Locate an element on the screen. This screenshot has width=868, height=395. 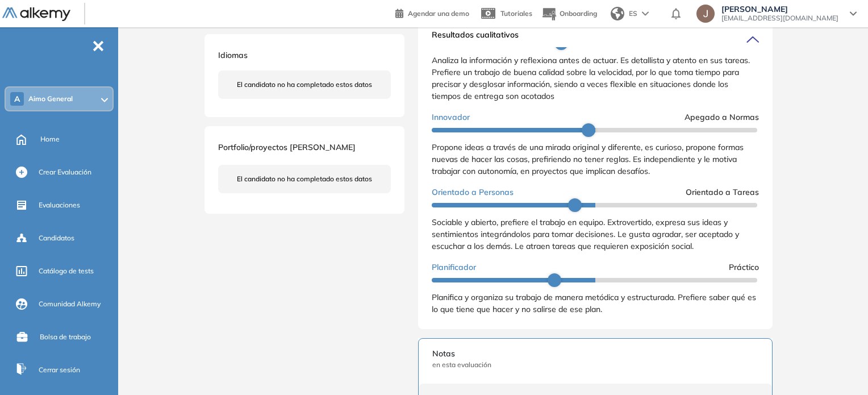
span: Propone ideas a través de una mirada original y diferente, es curioso, propone formas nuevas de h... is located at coordinates (587, 159).